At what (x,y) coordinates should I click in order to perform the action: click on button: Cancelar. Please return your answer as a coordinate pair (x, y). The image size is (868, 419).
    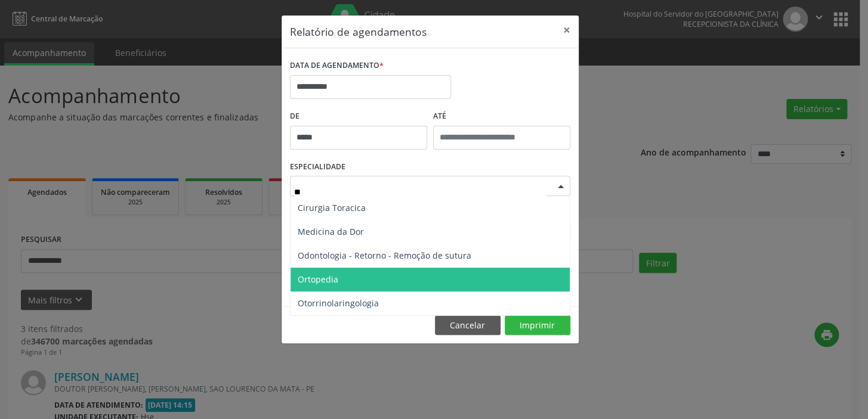
    Looking at the image, I should click on (468, 325).